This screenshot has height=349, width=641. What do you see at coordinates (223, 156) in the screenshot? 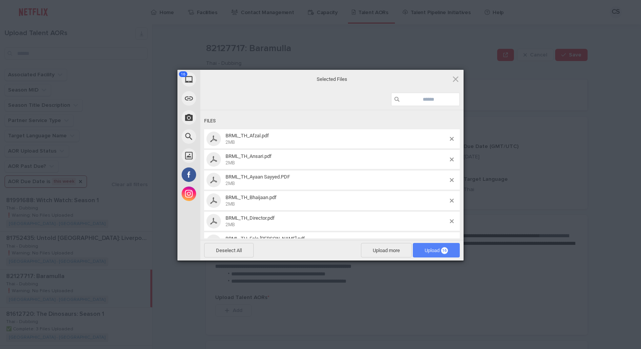
I see `div: Unsplash` at bounding box center [223, 156].